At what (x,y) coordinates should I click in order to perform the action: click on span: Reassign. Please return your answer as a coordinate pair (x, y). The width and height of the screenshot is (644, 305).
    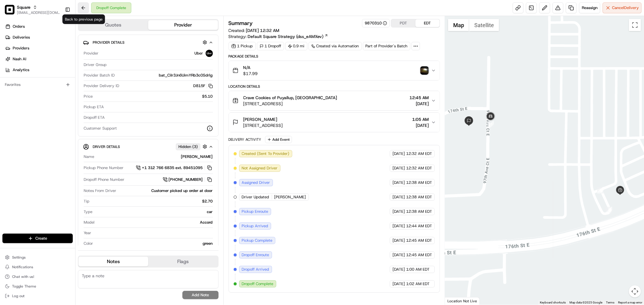
    Looking at the image, I should click on (590, 8).